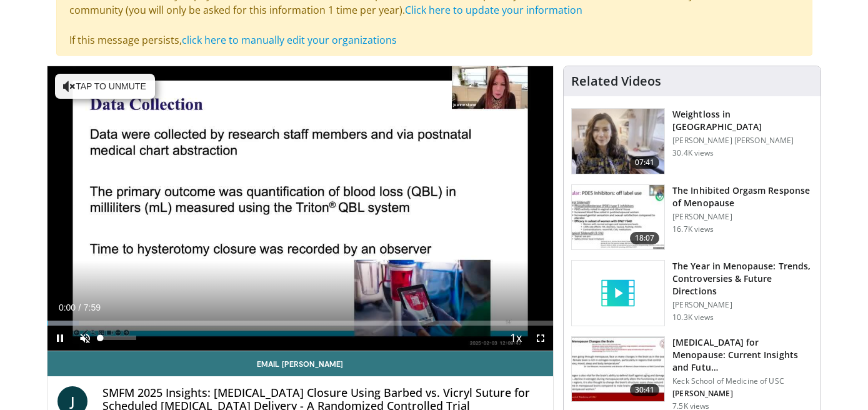 Image resolution: width=868 pixels, height=410 pixels. Describe the element at coordinates (67, 308) in the screenshot. I see `span: 0:00` at that location.